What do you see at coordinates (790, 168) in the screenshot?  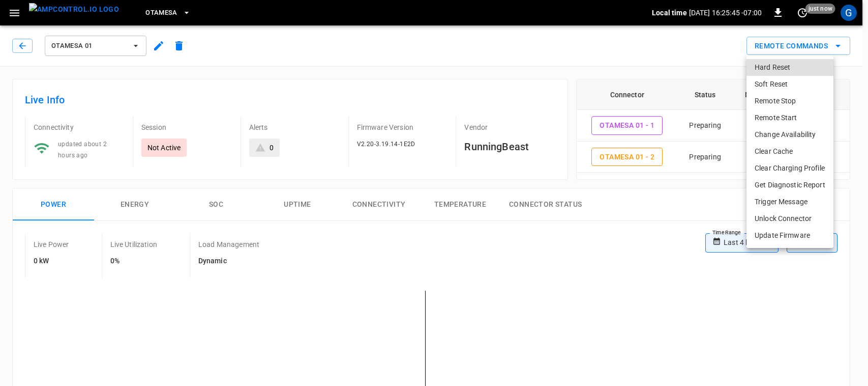 I see `li: Clear Charging Profile` at bounding box center [790, 168].